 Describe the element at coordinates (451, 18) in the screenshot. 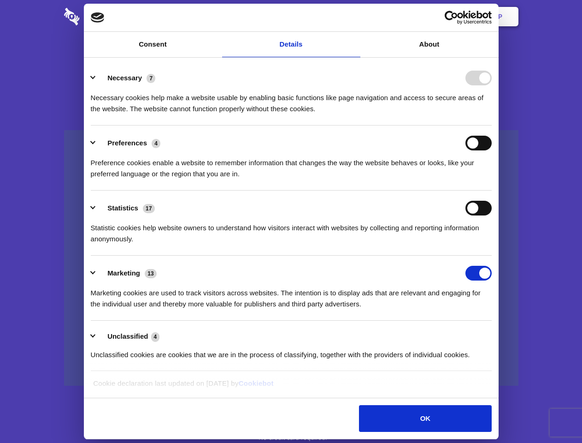

I see `a: Usercentrics Cookiebot - opens in a new window` at that location.